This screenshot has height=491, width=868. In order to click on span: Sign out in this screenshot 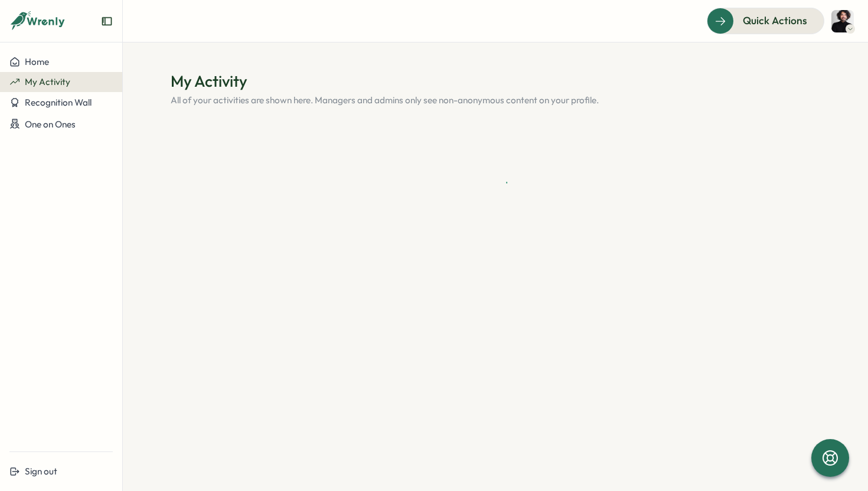, I will do `click(41, 471)`.